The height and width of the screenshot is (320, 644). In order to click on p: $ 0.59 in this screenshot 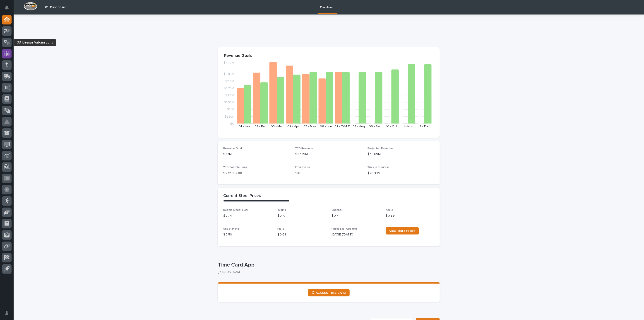, I will do `click(248, 234)`.